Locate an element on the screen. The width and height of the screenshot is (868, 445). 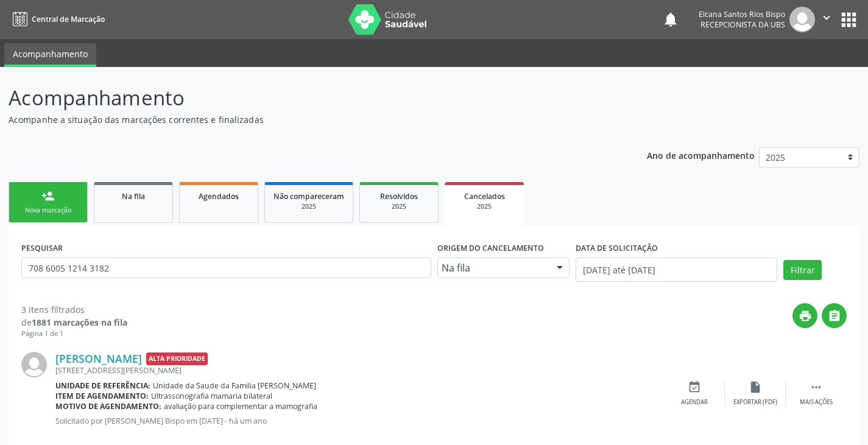
input: Selecione um intervalo is located at coordinates (677, 270).